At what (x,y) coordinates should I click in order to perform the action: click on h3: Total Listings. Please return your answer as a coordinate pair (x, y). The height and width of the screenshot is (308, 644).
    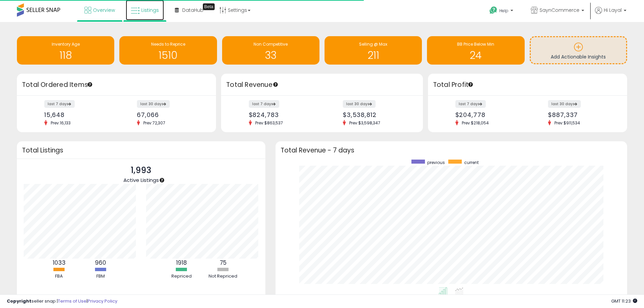
    Looking at the image, I should click on (141, 150).